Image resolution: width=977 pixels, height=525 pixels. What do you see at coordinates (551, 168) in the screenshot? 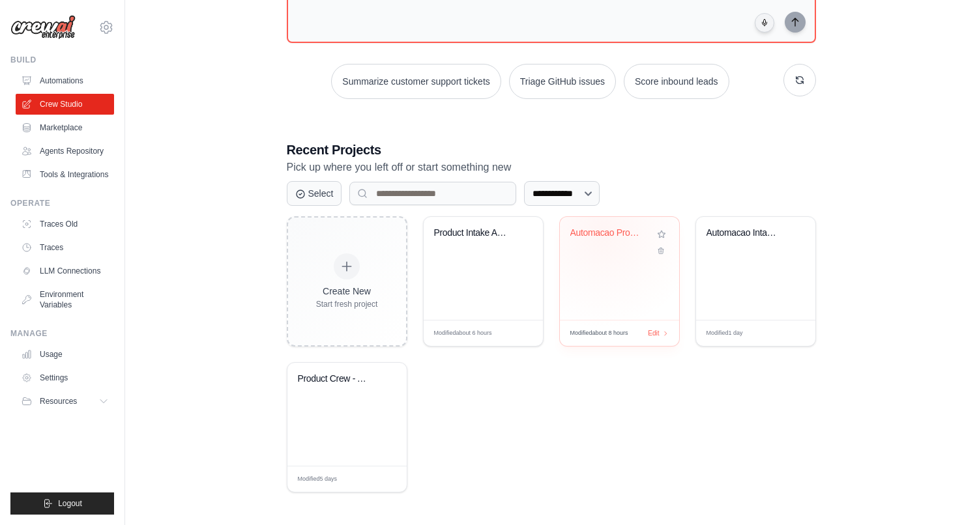
I see `p: Pick up where you left off or start something new` at bounding box center [551, 168].